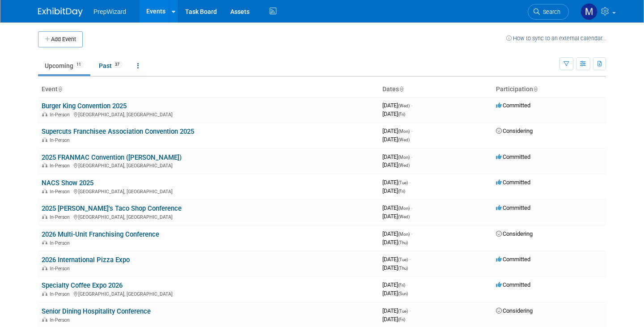 This screenshot has height=327, width=644. I want to click on a: Sort by Event Name, so click(60, 89).